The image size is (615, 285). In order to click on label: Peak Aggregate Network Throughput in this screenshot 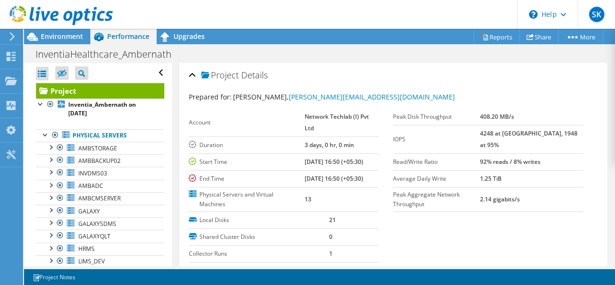, I will do `click(436, 199)`.